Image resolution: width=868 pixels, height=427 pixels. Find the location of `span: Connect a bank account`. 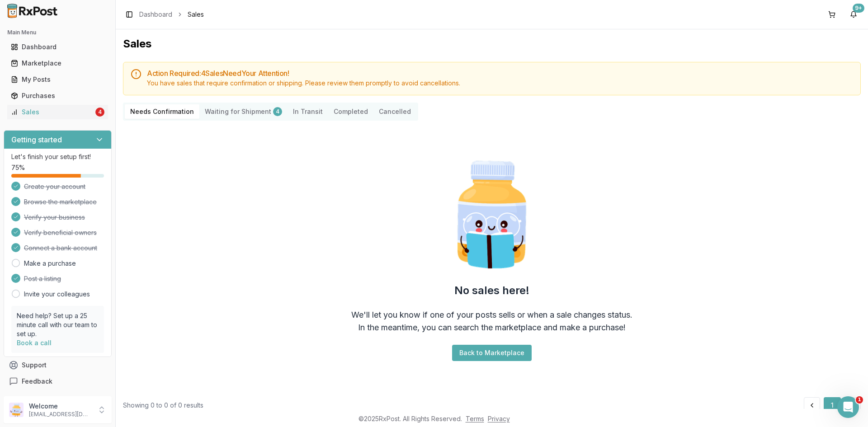

span: Connect a bank account is located at coordinates (61, 248).